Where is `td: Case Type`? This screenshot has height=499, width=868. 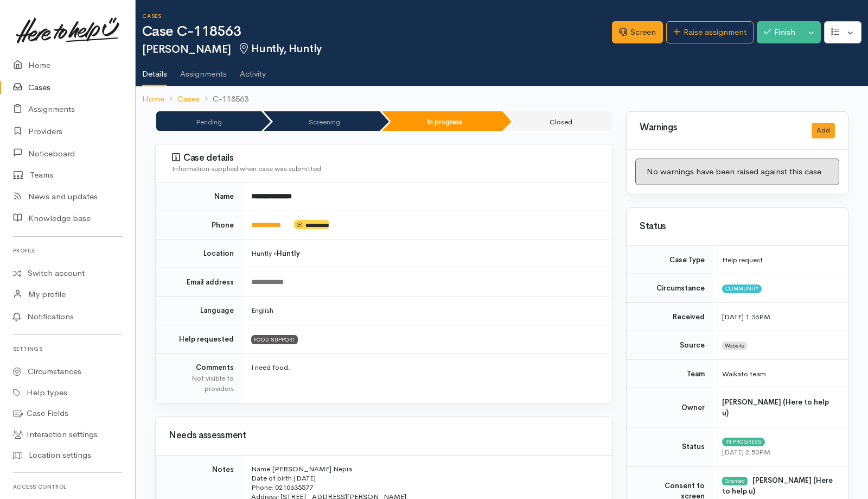
td: Case Type is located at coordinates (670, 260).